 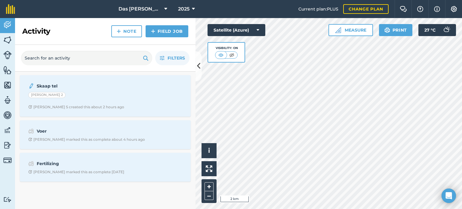 What do you see at coordinates (167, 31) in the screenshot?
I see `a: Field Job` at bounding box center [167, 31].